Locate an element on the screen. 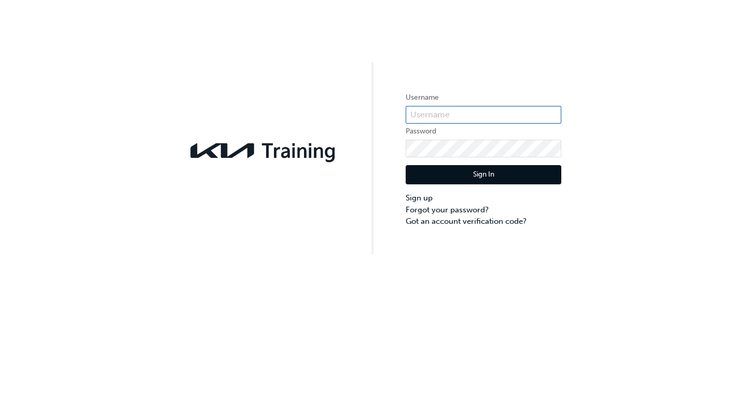  label: Username is located at coordinates (483, 98).